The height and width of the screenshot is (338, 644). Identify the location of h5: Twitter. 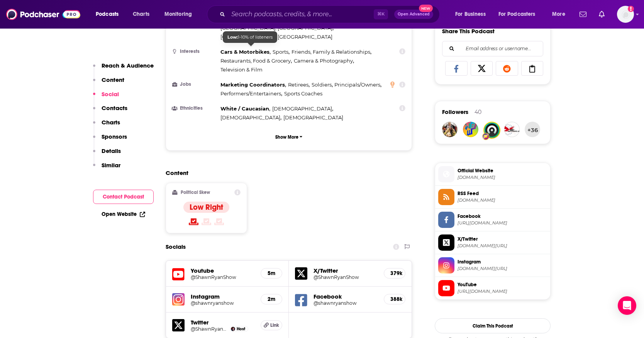
(222, 322).